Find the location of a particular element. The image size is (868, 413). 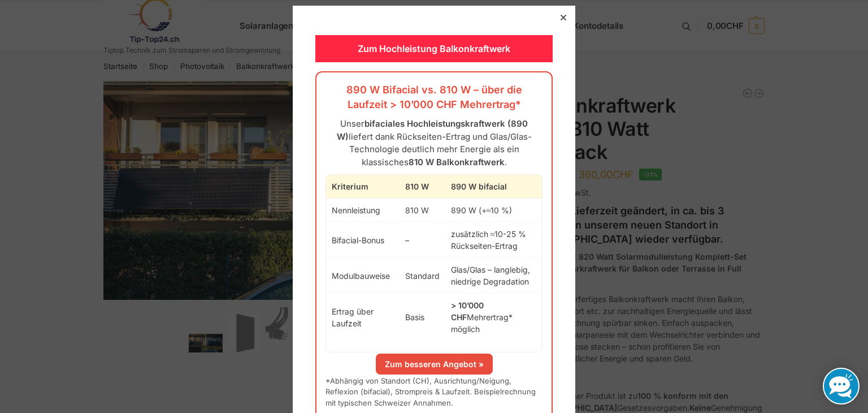

p: *Abhängig von Standort (CH), Ausrichtung/Neigung, Reflexion (bifacial), Strompreis & Laufzeit. Be... is located at coordinates (434, 392).